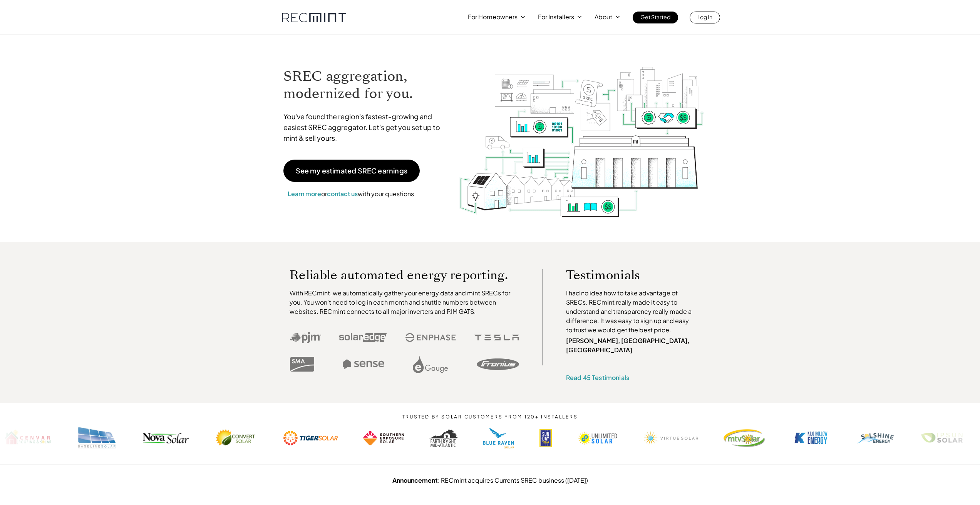 The height and width of the screenshot is (505, 980). Describe the element at coordinates (603, 17) in the screenshot. I see `p: About` at that location.